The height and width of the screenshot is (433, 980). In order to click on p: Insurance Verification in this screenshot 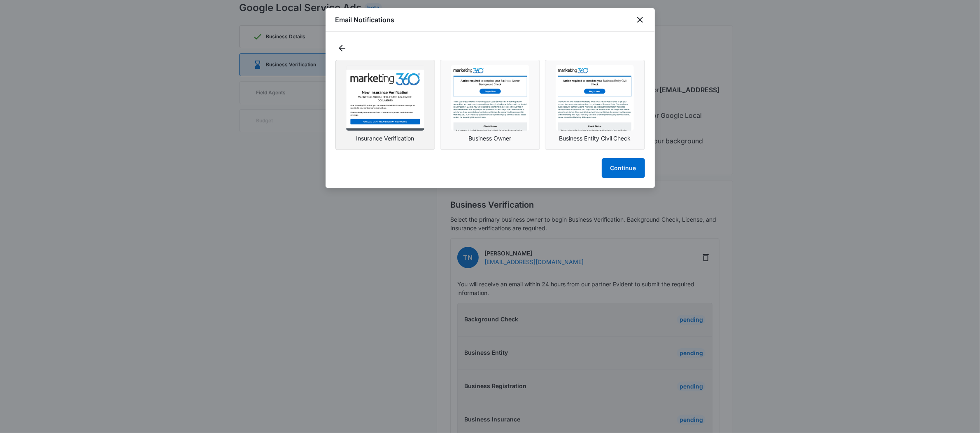, I will do `click(385, 138)`.